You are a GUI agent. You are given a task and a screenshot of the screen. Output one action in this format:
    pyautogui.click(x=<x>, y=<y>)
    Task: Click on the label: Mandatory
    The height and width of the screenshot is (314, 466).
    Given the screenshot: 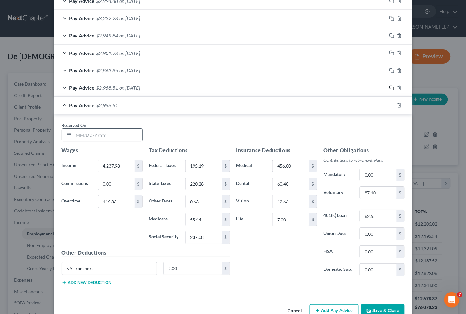 What is the action you would take?
    pyautogui.click(x=339, y=175)
    